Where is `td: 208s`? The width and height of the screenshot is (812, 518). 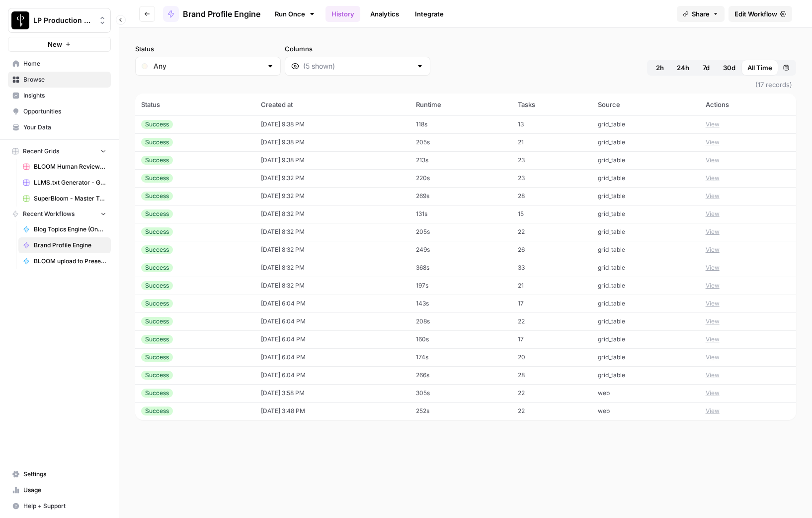
td: 208s is located at coordinates (461, 321).